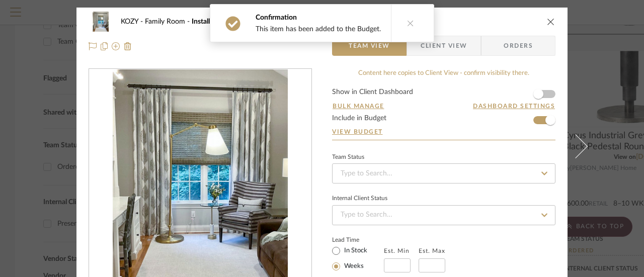 The height and width of the screenshot is (277, 644). What do you see at coordinates (318, 29) in the screenshot?
I see `div: This item has been added to the Budget.` at bounding box center [318, 29].